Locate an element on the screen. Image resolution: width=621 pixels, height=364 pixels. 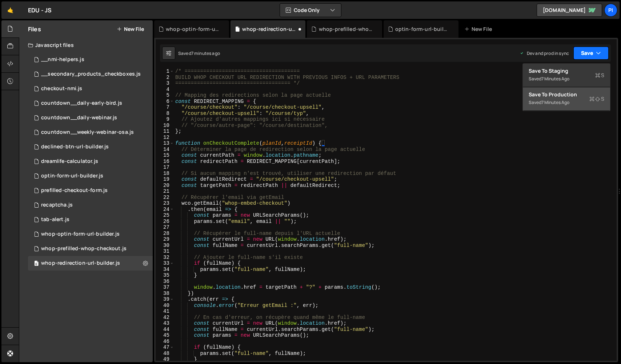
div: 12844/31893.js is located at coordinates (90, 176).